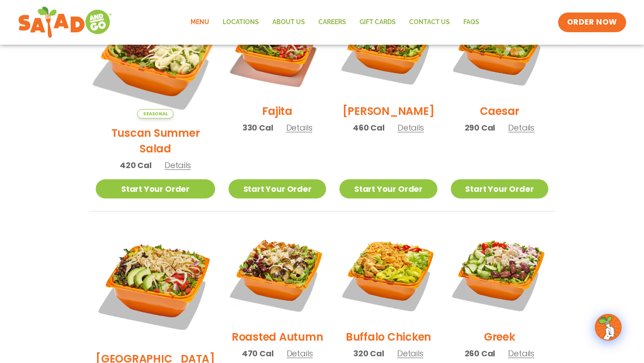 The height and width of the screenshot is (363, 644). I want to click on h2: Tuscan Summer Salad, so click(155, 141).